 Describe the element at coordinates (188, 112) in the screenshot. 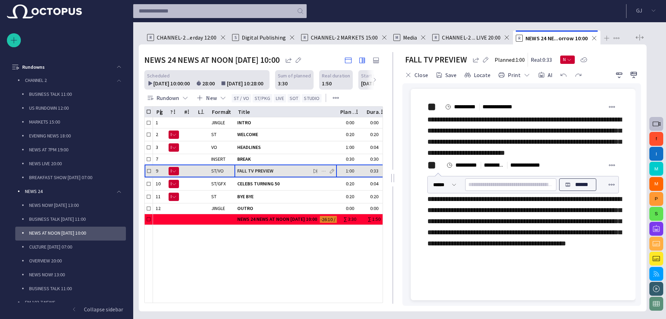

I see `button: # column menu` at that location.